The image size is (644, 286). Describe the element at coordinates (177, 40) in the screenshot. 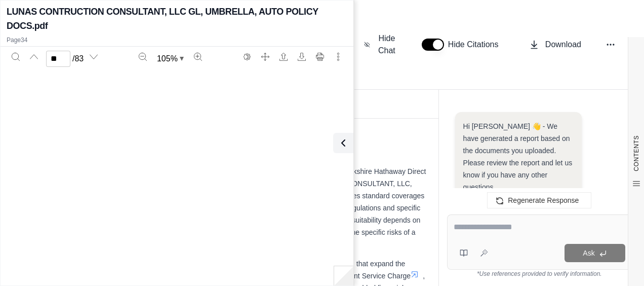

I see `p: Page 34` at that location.